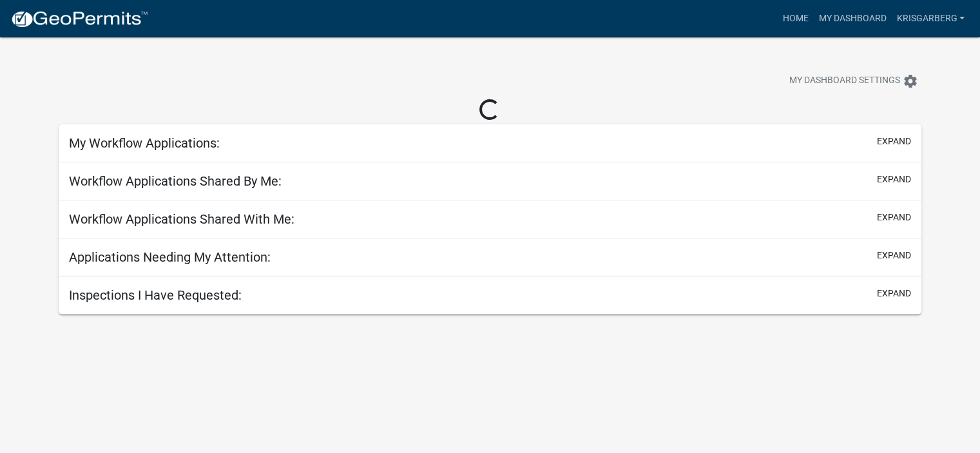 The height and width of the screenshot is (453, 980). Describe the element at coordinates (852, 19) in the screenshot. I see `a: My Dashboard` at that location.